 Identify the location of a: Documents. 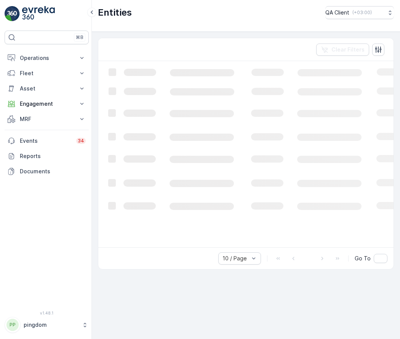
(47, 171).